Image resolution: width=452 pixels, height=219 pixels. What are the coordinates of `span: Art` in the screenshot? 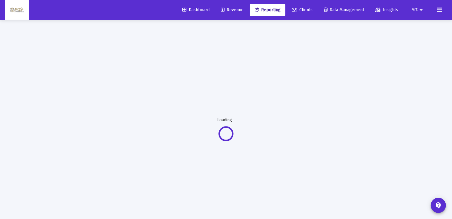 It's located at (415, 10).